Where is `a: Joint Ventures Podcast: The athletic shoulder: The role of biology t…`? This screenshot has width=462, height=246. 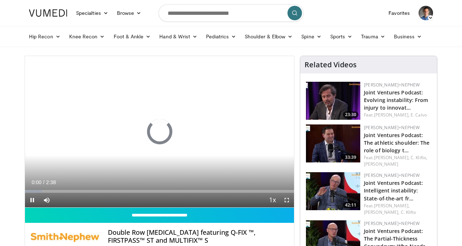 a: Joint Ventures Podcast: The athletic shoulder: The role of biology t… is located at coordinates (397, 143).